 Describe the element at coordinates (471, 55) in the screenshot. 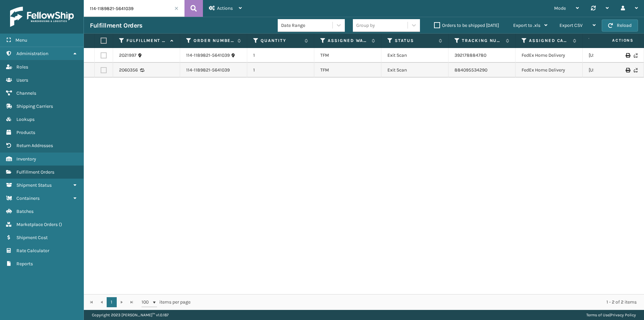

I see `a: 392178884780` at that location.